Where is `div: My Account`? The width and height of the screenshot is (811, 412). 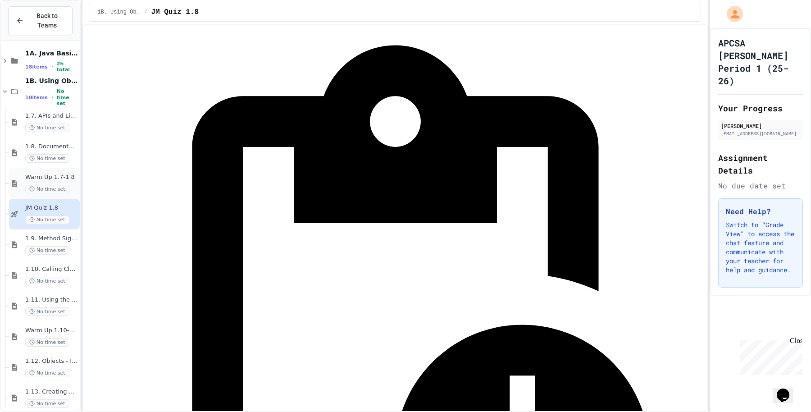 div: My Account is located at coordinates (731, 14).